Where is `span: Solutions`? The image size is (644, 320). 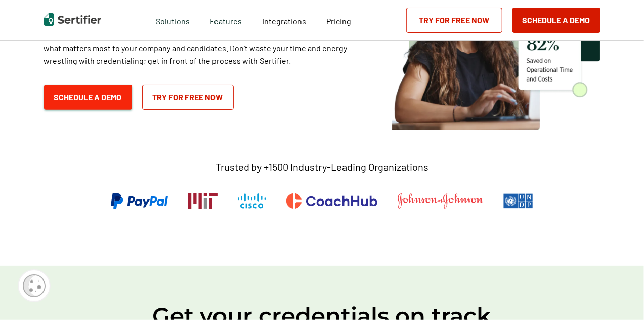
span: Solutions is located at coordinates (172, 20).